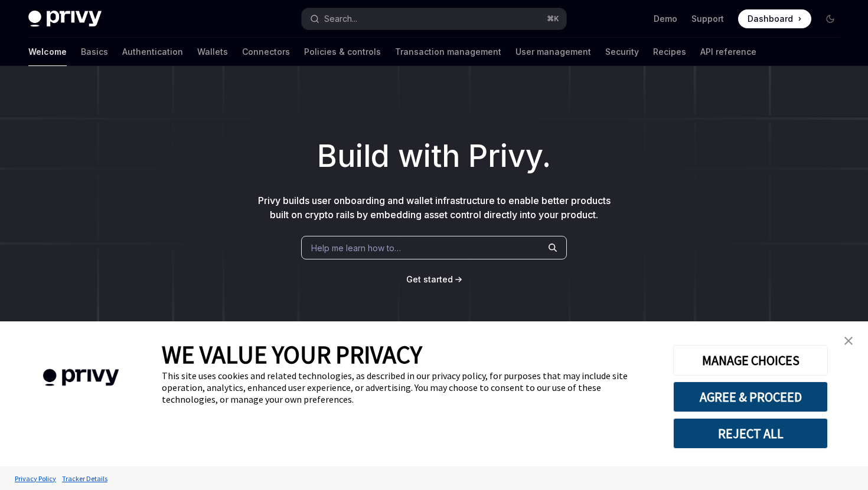  Describe the element at coordinates (65, 19) in the screenshot. I see `img: dark logo` at that location.